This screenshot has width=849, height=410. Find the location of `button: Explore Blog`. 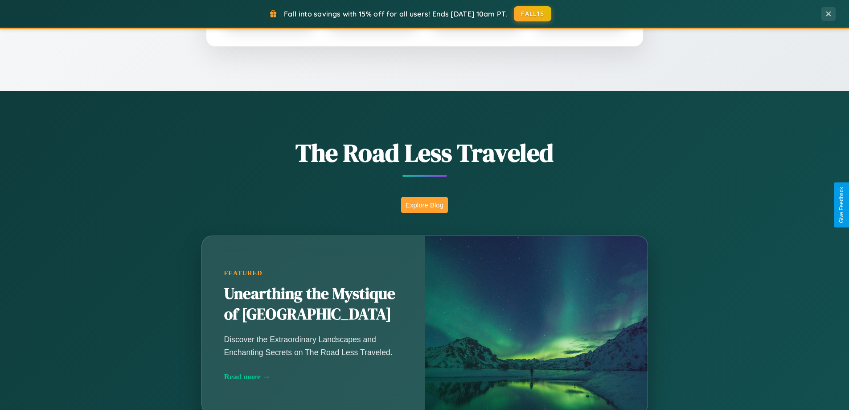

button: Explore Blog is located at coordinates (424, 205).